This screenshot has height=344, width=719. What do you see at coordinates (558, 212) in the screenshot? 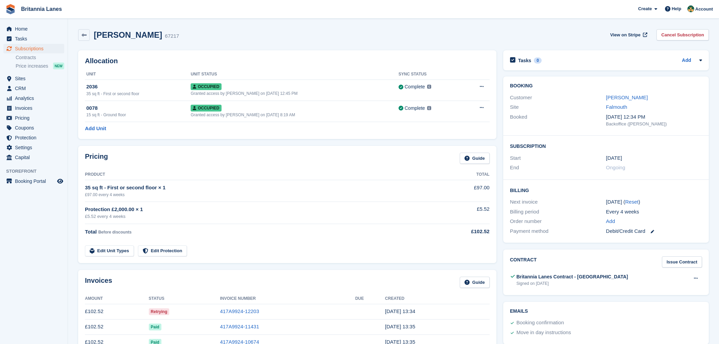
I see `div: Billing period` at bounding box center [558, 212].